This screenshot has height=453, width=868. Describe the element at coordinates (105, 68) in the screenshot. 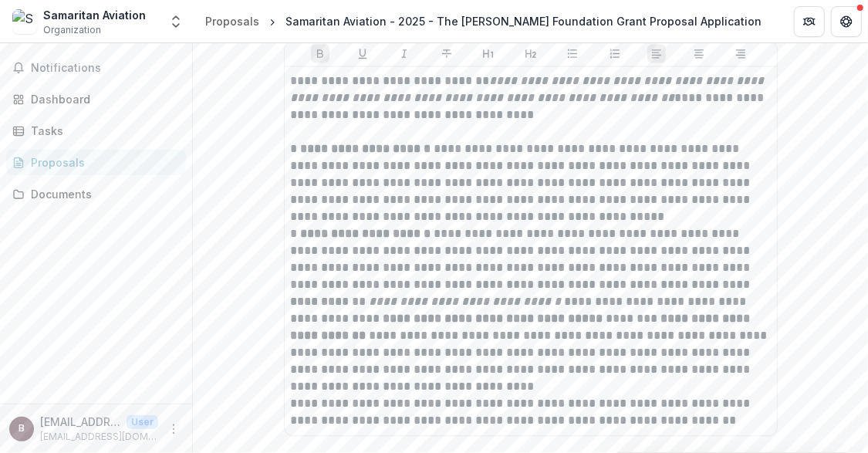

I see `span: Notifications` at that location.